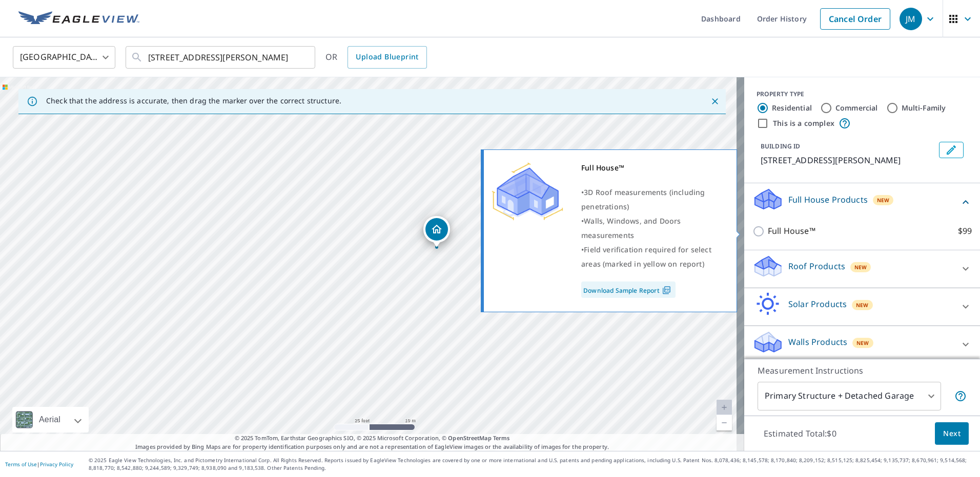 Image resolution: width=980 pixels, height=477 pixels. Describe the element at coordinates (856, 108) in the screenshot. I see `label: Commercial` at that location.